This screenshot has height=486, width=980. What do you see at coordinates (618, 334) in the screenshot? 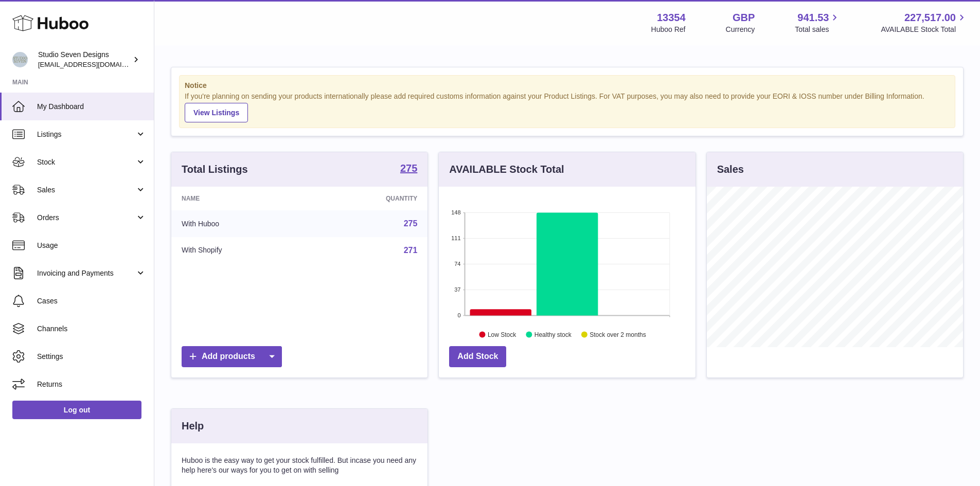
I see `text: Stock over 2 months` at bounding box center [618, 334].